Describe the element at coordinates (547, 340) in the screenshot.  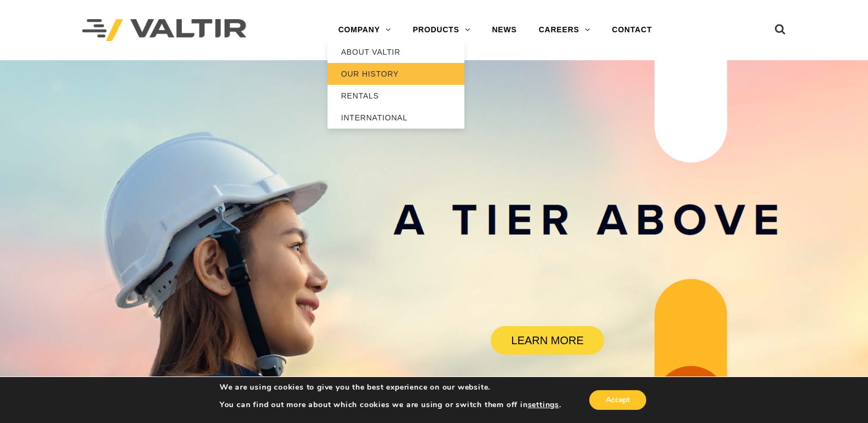
I see `a: LEARN MORE` at that location.